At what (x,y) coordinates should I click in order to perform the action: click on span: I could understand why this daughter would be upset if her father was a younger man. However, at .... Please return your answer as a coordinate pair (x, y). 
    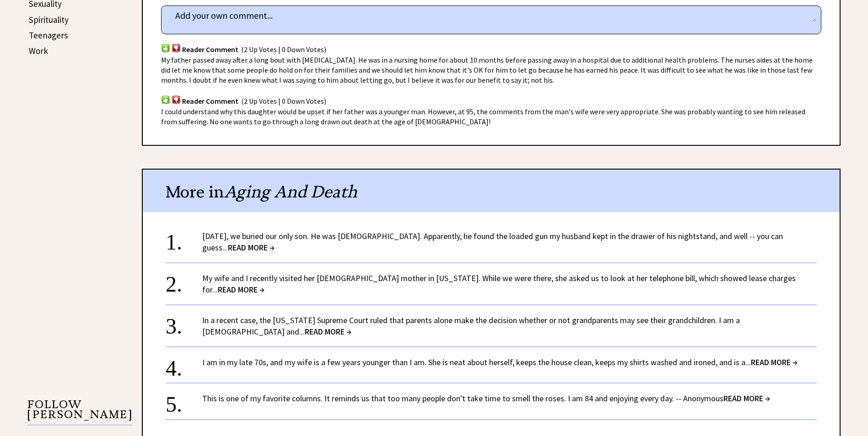
    Looking at the image, I should click on (483, 117).